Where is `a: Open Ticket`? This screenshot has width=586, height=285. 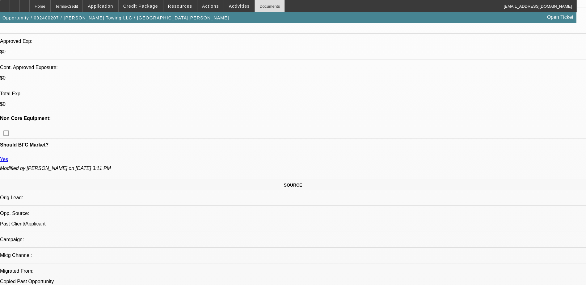 a: Open Ticket is located at coordinates (560, 17).